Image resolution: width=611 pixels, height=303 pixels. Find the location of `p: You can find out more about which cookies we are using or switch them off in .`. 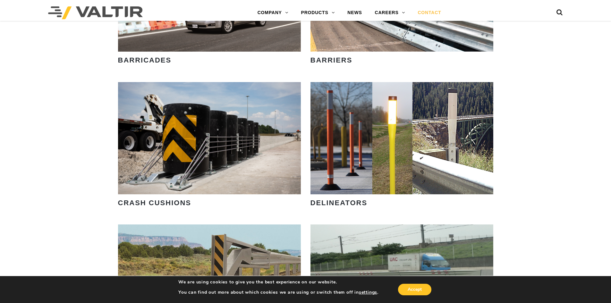

p: You can find out more about which cookies we are using or switch them off in . is located at coordinates (279, 293).